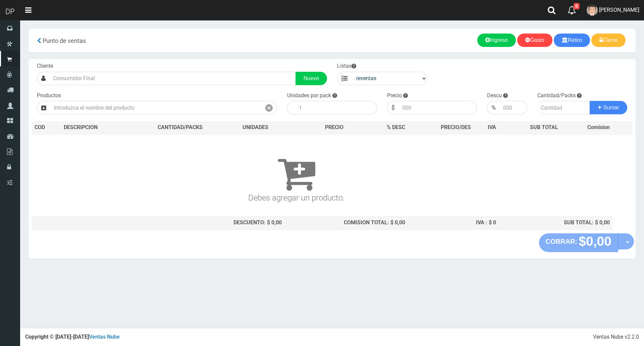 The width and height of the screenshot is (644, 346). Describe the element at coordinates (491, 127) in the screenshot. I see `span: IVA` at that location.